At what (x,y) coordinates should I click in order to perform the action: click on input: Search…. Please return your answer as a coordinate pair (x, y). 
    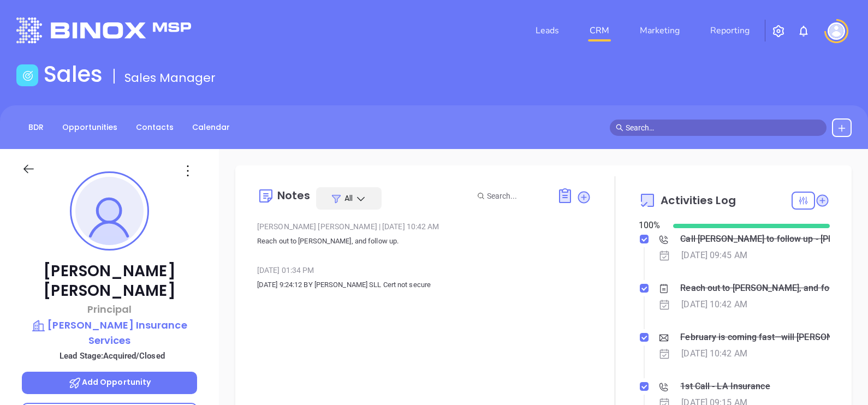
    Looking at the image, I should click on (723, 128).